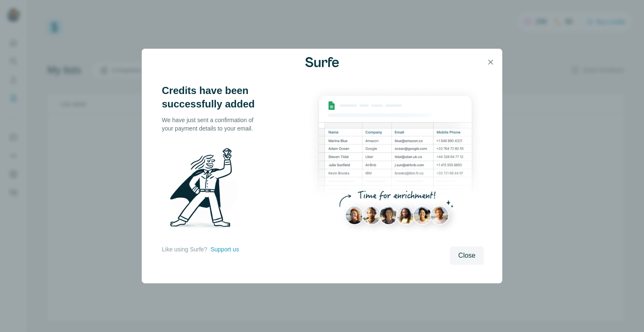 The image size is (644, 332). I want to click on img: Surfe Illustration - Man holding diamond, so click(205, 190).